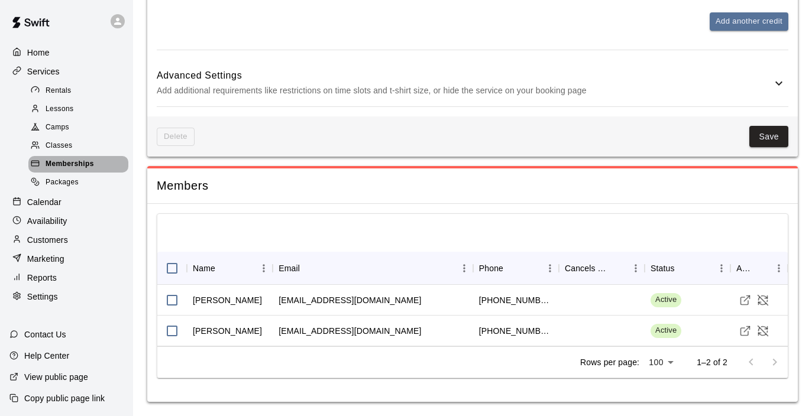 The height and width of the screenshot is (416, 812). What do you see at coordinates (227, 300) in the screenshot?
I see `div: Deb Hossenlopp` at bounding box center [227, 300].